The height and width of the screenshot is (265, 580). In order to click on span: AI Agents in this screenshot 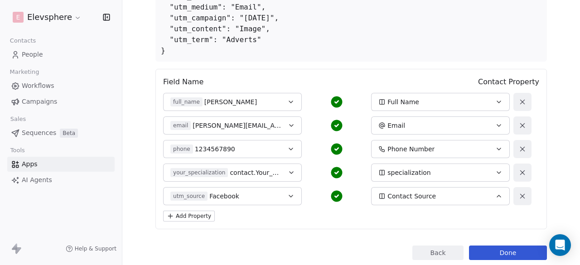, I will do `click(37, 180)`.